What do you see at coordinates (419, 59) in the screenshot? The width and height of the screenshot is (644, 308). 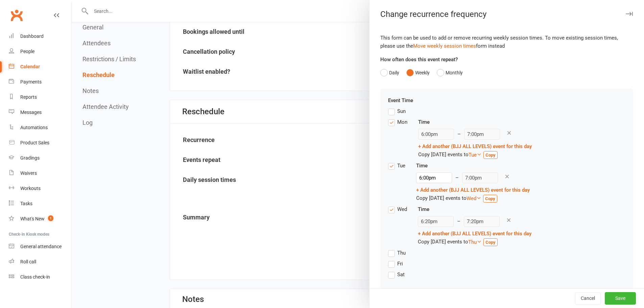 I see `label: How often does this event repeat?` at bounding box center [419, 59].